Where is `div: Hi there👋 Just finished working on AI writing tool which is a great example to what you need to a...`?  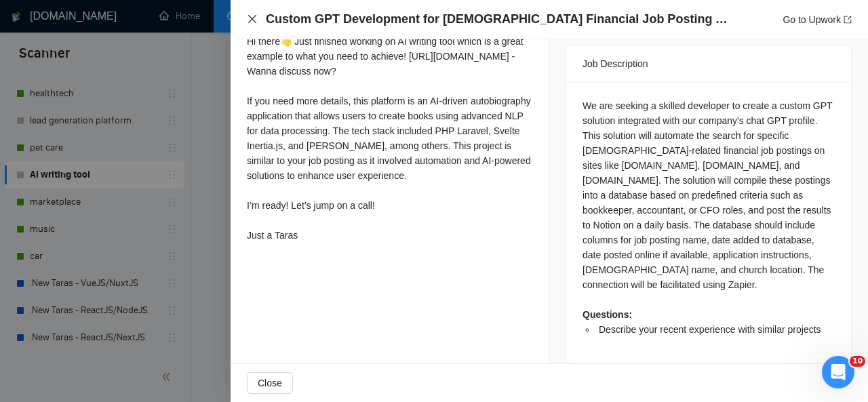
div: Hi there👋 Just finished working on AI writing tool which is a great example to what you need to a... is located at coordinates (389, 138).